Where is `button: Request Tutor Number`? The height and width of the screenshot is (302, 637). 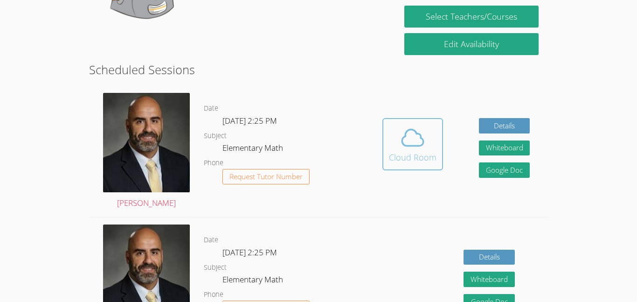
button: Request Tutor Number is located at coordinates (266, 176).